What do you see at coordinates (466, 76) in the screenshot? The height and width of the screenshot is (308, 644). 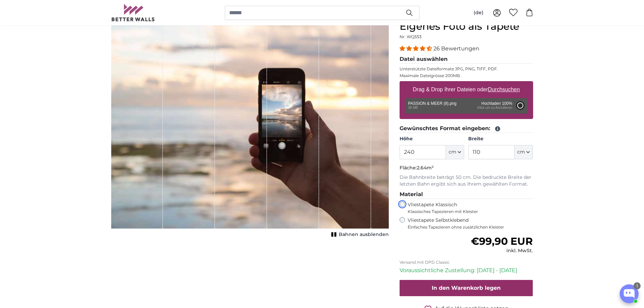 I see `p: Maximale Dateigrösse 200MB.` at bounding box center [466, 76].